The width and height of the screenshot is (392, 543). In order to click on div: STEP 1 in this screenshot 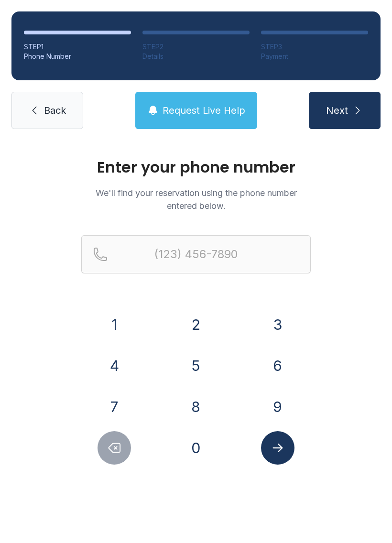, I will do `click(77, 47)`.